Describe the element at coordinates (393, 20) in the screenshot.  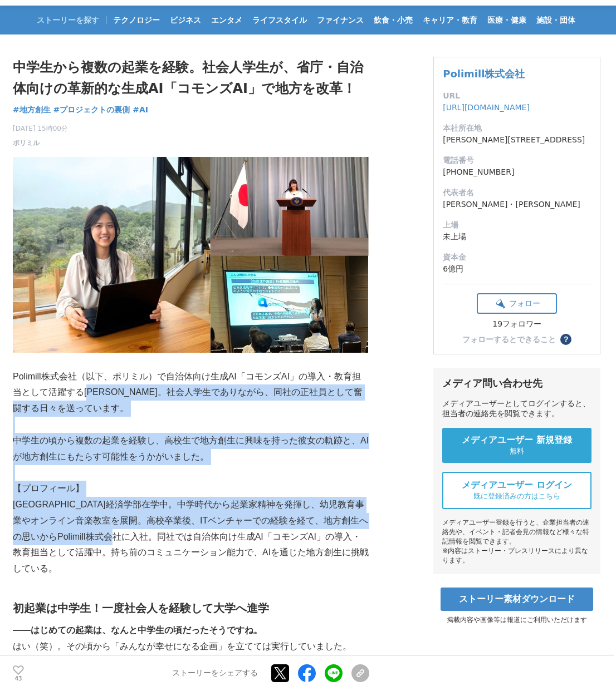
I see `a: 飲食・小売` at that location.